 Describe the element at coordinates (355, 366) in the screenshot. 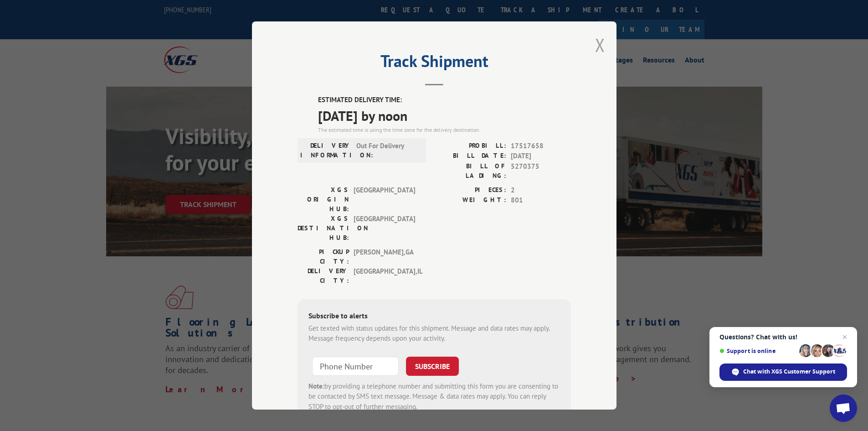

I see `input: Phone Number` at that location.